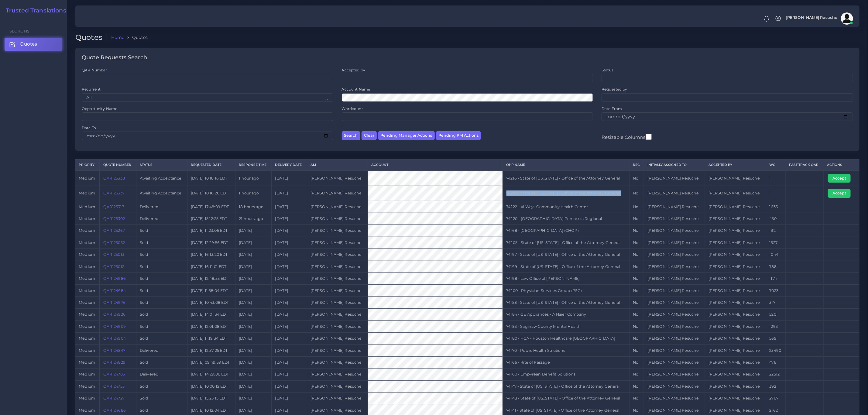 The width and height of the screenshot is (868, 415). I want to click on td: 317, so click(776, 302).